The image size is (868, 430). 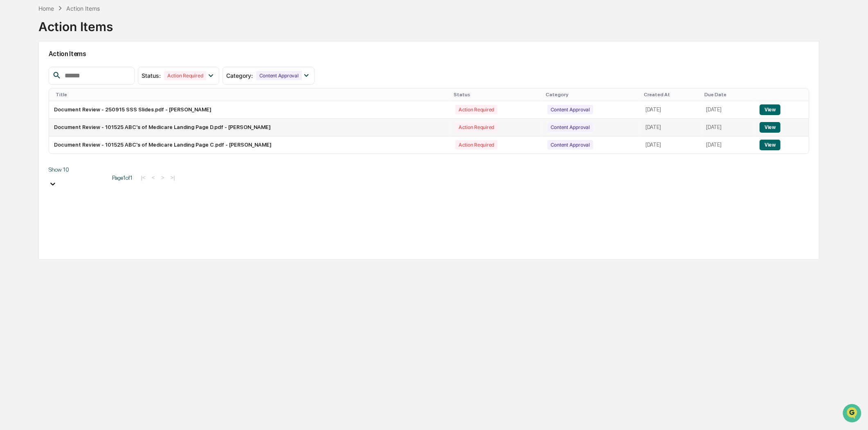 What do you see at coordinates (81, 67) in the screenshot?
I see `div: Start new chat` at bounding box center [81, 67].